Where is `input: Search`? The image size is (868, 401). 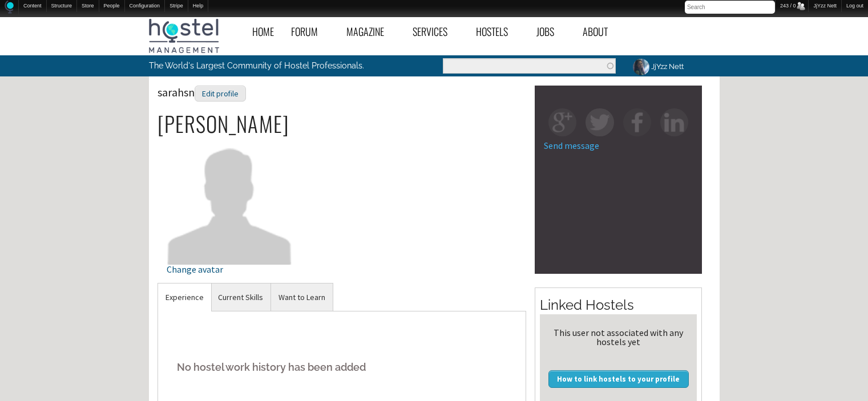
input: Search is located at coordinates (730, 7).